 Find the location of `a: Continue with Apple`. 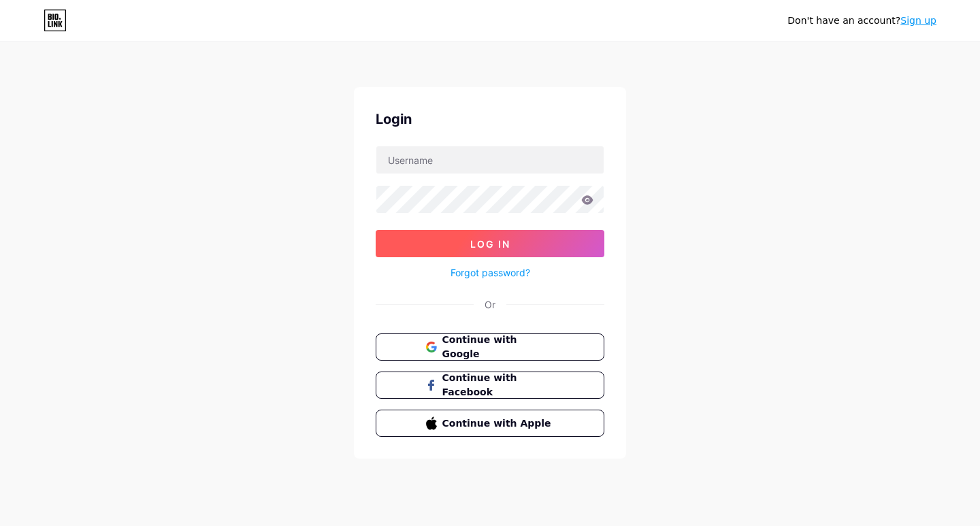

a: Continue with Apple is located at coordinates (490, 423).